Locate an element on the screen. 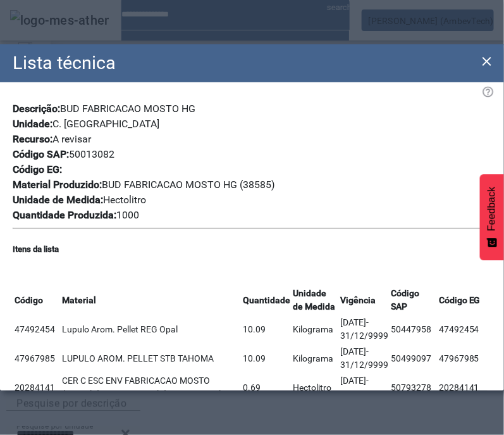 This screenshot has width=504, height=435. span: Recurso: is located at coordinates (32, 138).